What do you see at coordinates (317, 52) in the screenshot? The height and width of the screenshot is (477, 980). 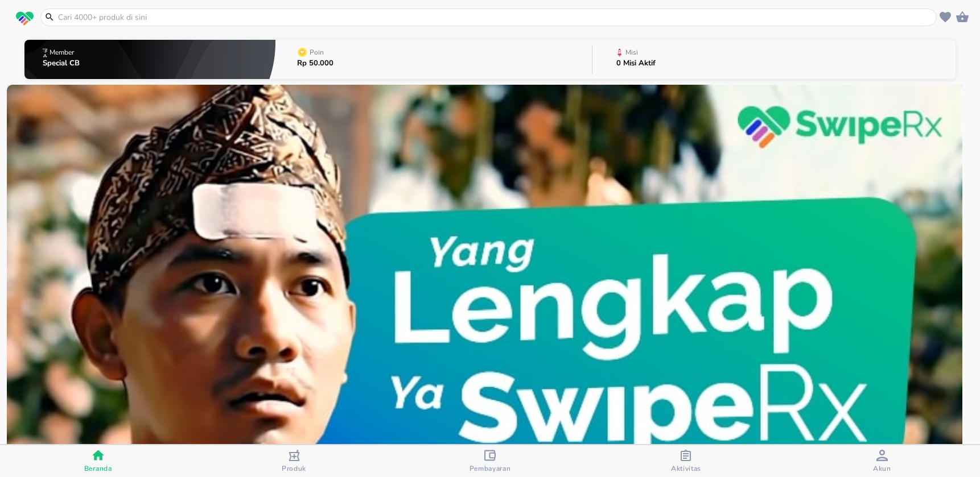 I see `p: Poin` at bounding box center [317, 52].